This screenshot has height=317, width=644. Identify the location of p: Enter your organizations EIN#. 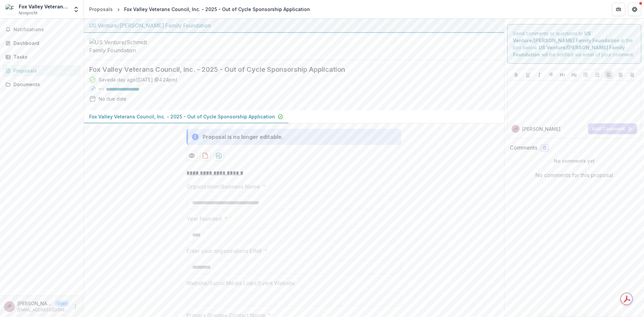
(224, 251).